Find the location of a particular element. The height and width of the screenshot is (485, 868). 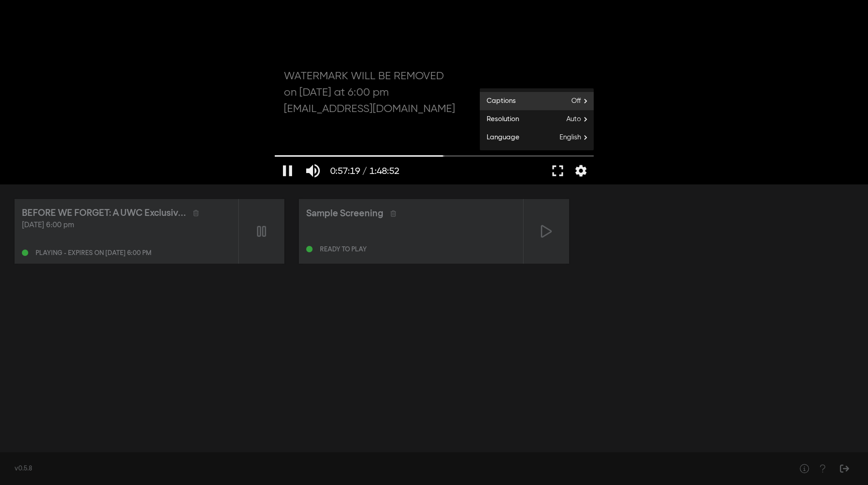

span: Captions is located at coordinates (498, 101).